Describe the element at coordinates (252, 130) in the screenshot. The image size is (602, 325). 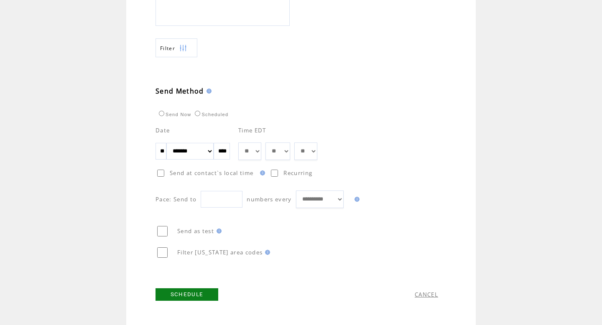
I see `span: Time EDT` at that location.